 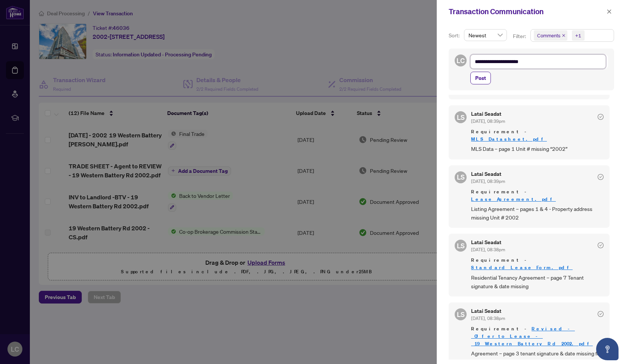 What do you see at coordinates (520, 36) in the screenshot?
I see `p: Filter:` at bounding box center [520, 36].